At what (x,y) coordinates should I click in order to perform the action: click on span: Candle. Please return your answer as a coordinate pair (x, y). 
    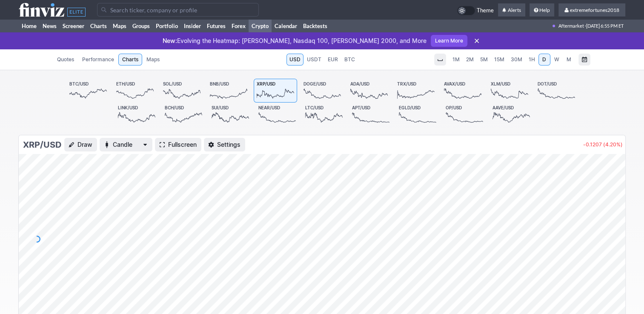
    Looking at the image, I should click on (126, 145).